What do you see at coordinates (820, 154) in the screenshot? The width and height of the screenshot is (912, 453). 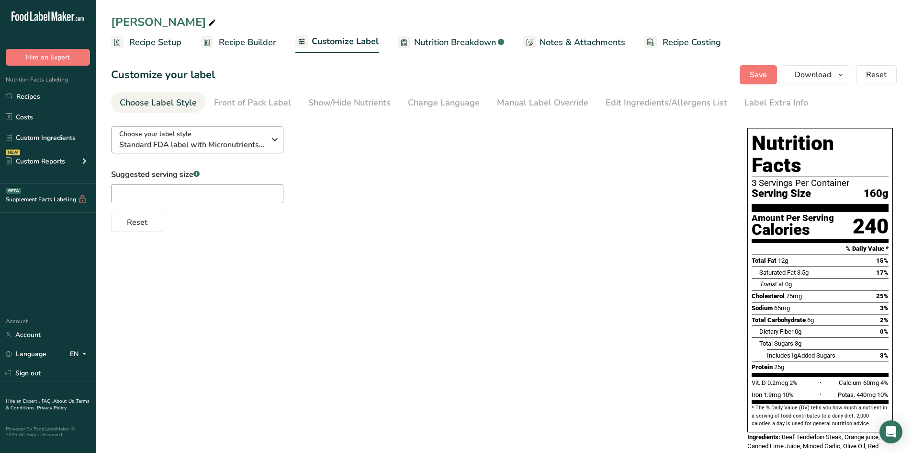 I see `h1: Nutrition Facts` at bounding box center [820, 154].